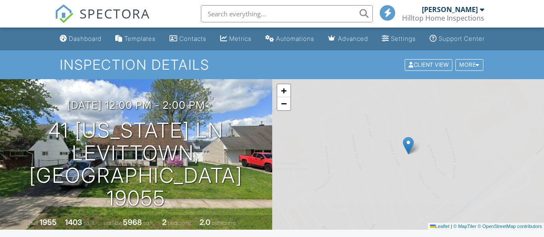 The image size is (544, 237). What do you see at coordinates (284, 91) in the screenshot?
I see `a: Zoom in` at bounding box center [284, 91].